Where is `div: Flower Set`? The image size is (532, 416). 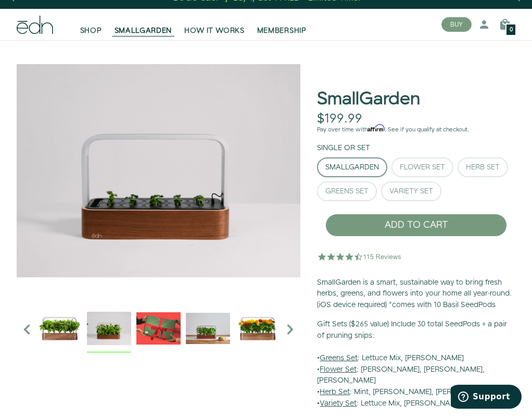 div: Flower Set is located at coordinates (422, 168).